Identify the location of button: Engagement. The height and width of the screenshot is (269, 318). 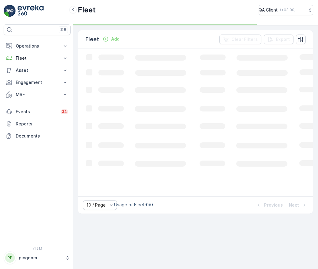
(37, 82).